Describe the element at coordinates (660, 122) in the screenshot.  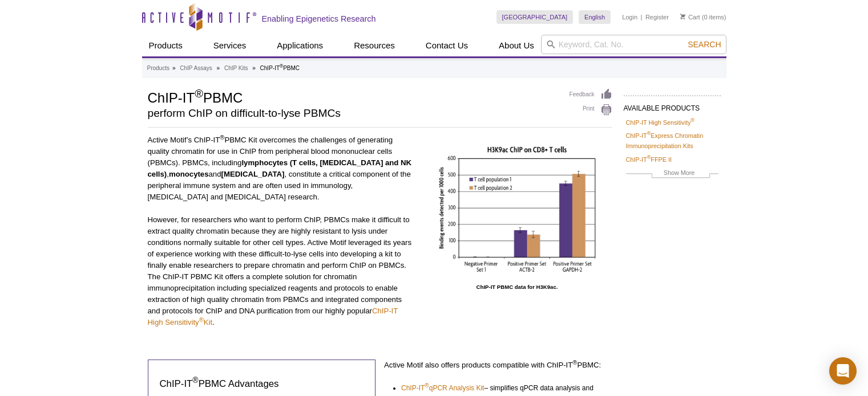
I see `a: ChIP-IT High Sensitivity®` at that location.